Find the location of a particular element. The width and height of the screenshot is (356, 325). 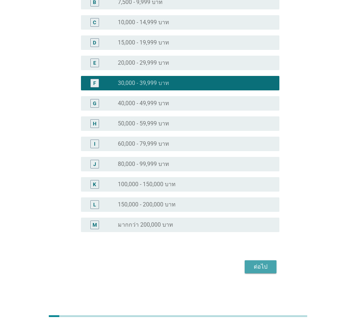

div: H is located at coordinates (95, 123).